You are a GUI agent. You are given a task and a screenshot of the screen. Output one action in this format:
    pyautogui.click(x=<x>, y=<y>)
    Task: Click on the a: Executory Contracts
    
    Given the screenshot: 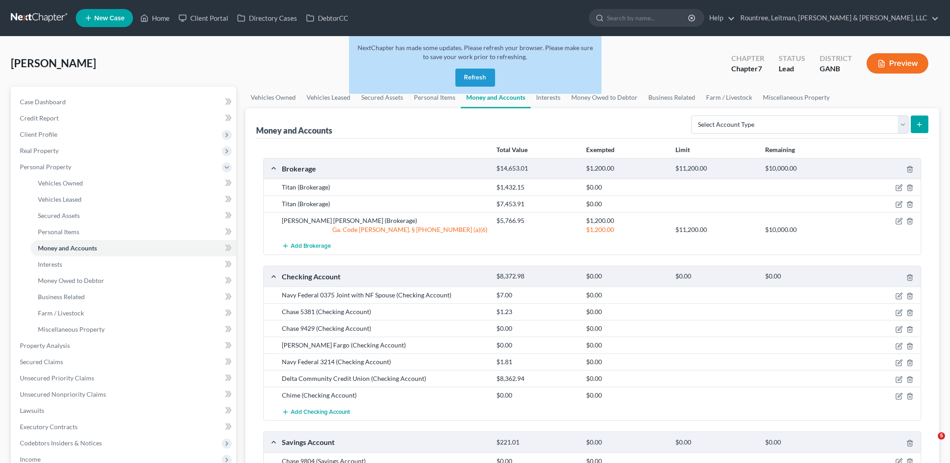 What is the action you would take?
    pyautogui.click(x=124, y=427)
    